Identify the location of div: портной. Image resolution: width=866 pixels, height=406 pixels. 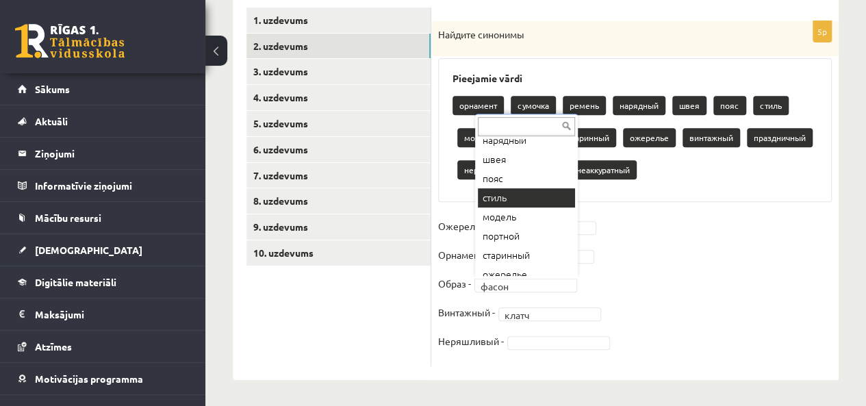
(526, 236).